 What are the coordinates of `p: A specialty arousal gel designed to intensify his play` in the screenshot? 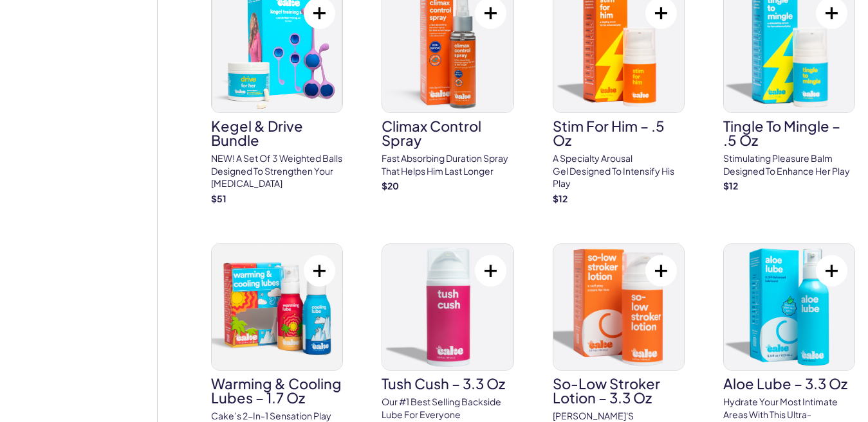 It's located at (619, 171).